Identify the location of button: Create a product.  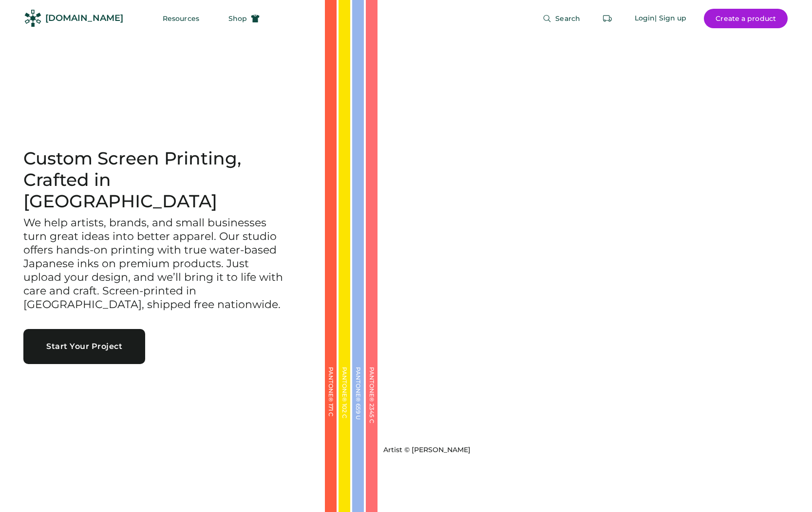
(745, 18).